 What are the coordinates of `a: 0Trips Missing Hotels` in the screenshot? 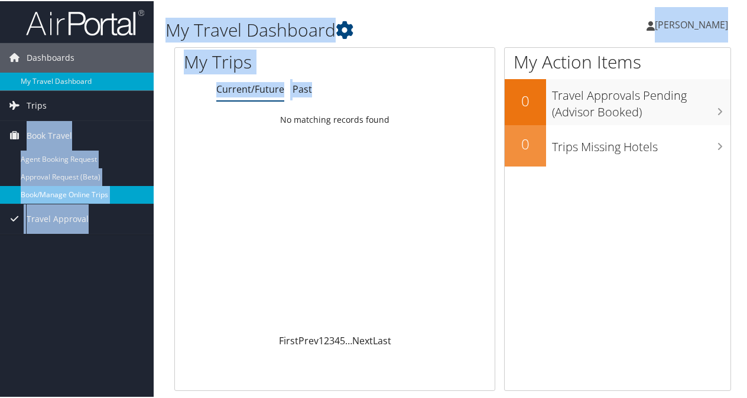 It's located at (618, 145).